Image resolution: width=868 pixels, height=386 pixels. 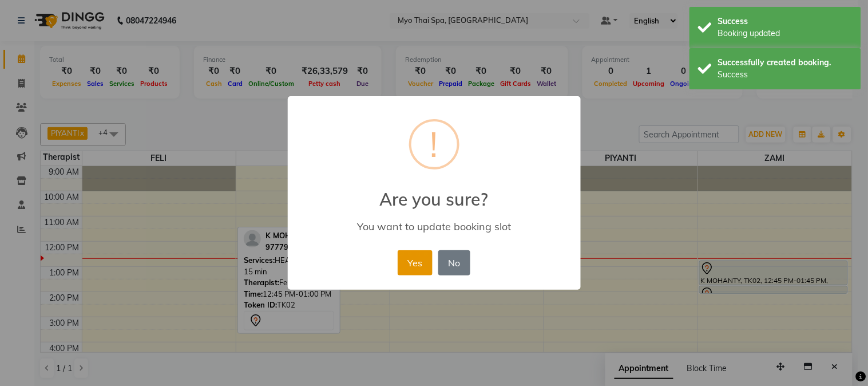 What do you see at coordinates (434, 193) in the screenshot?
I see `h2: Are you sure?` at bounding box center [434, 193].